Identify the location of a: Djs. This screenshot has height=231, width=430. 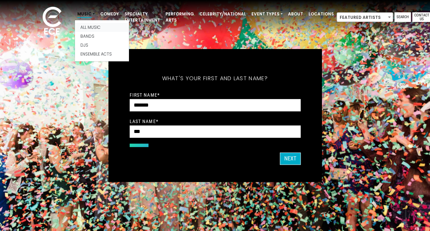
(102, 45).